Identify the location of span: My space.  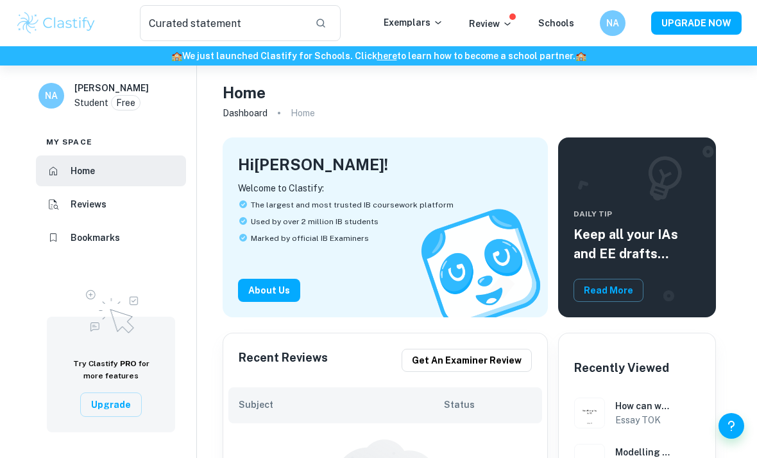
(69, 142).